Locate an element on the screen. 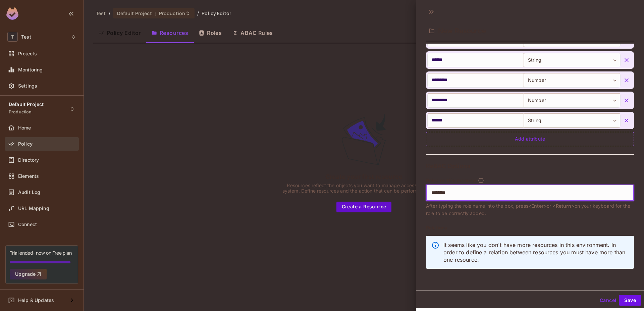  span: ReBAC Options is located at coordinates (448, 166).